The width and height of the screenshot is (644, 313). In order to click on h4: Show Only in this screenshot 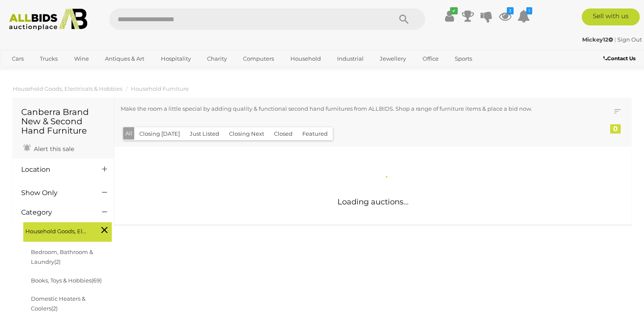, I will do `click(55, 193)`.